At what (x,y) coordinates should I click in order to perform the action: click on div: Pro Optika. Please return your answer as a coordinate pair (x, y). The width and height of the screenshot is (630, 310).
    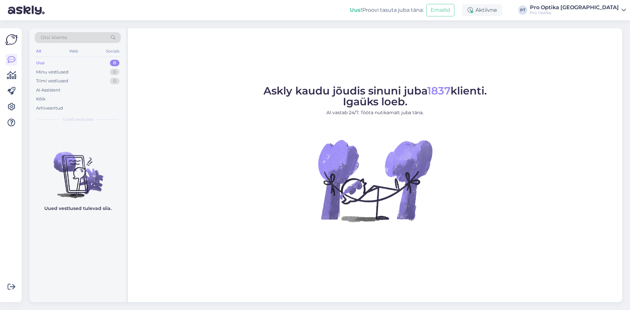
    Looking at the image, I should click on (574, 13).